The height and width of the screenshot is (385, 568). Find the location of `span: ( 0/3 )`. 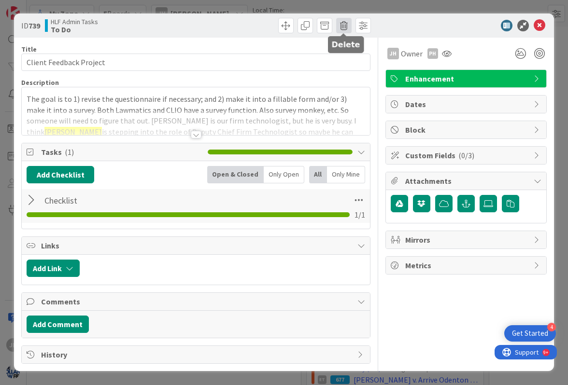

span: ( 0/3 ) is located at coordinates (466, 155).